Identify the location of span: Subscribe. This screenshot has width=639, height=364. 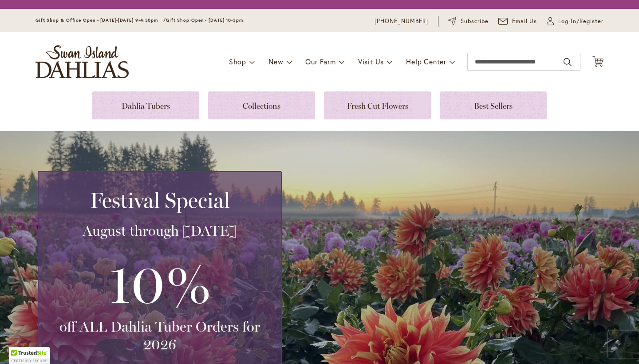
(475, 21).